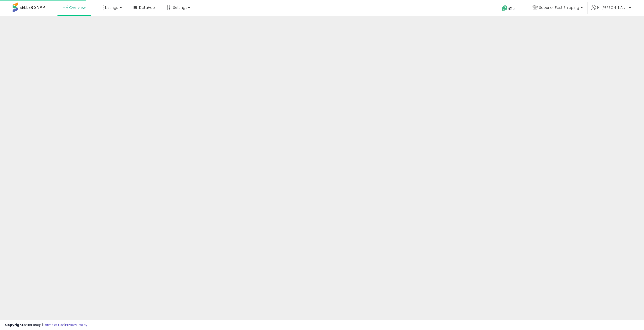 This screenshot has height=330, width=644. I want to click on span: Help, so click(511, 9).